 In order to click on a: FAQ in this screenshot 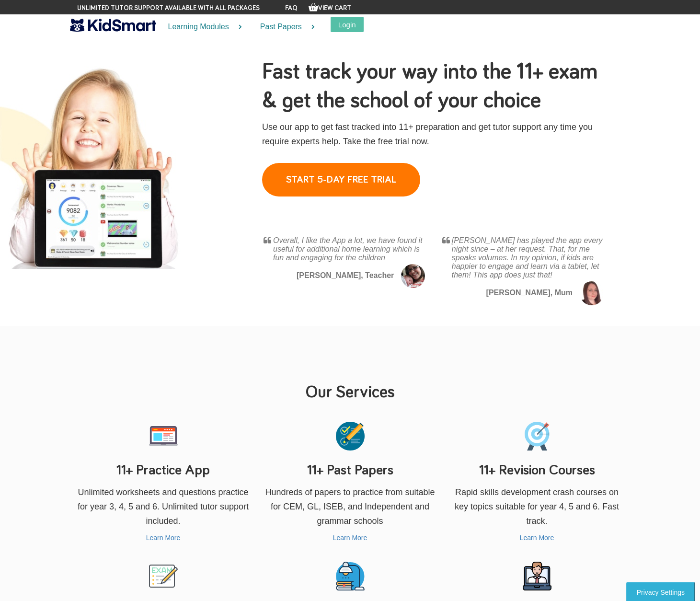, I will do `click(291, 8)`.